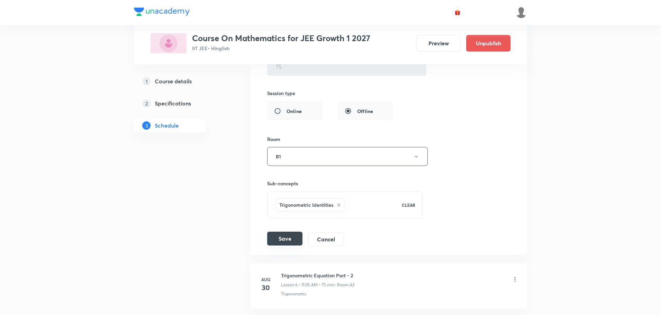  Describe the element at coordinates (318, 275) in the screenshot. I see `h6: Trigonometric Equation Part - 2` at that location.